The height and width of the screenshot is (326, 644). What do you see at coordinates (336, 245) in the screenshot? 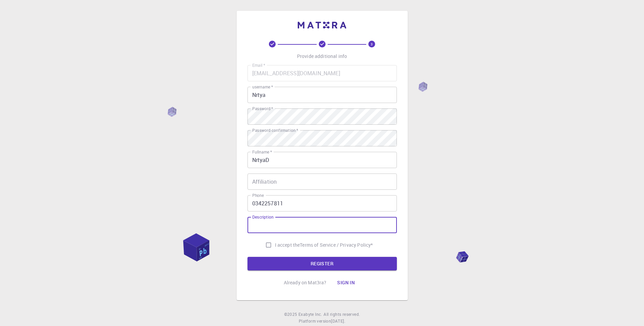
I see `p: Terms of Service / Privacy Policy *` at bounding box center [336, 245].